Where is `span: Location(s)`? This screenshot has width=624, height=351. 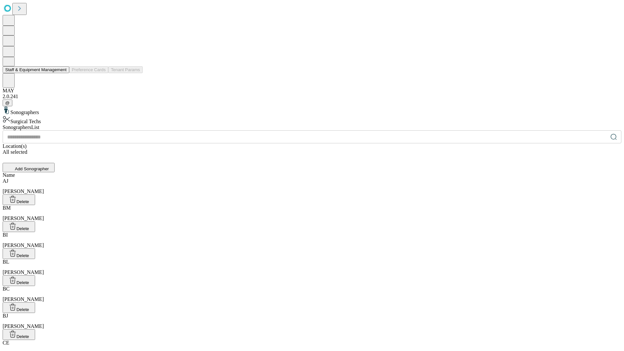 span: Location(s) is located at coordinates (15, 146).